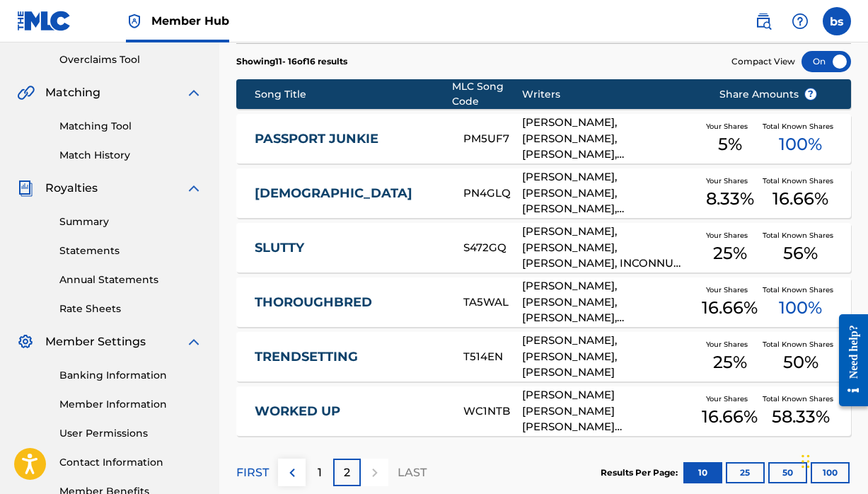 The image size is (868, 494). Describe the element at coordinates (492, 302) in the screenshot. I see `div: TA5WAL` at that location.